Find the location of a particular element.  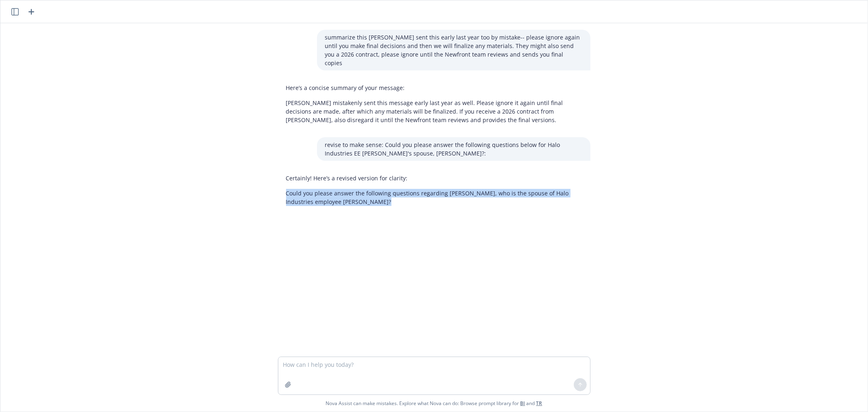

span: Nova Assist can make mistakes. Explore what Nova can do: Browse prompt library for and is located at coordinates (434, 403).